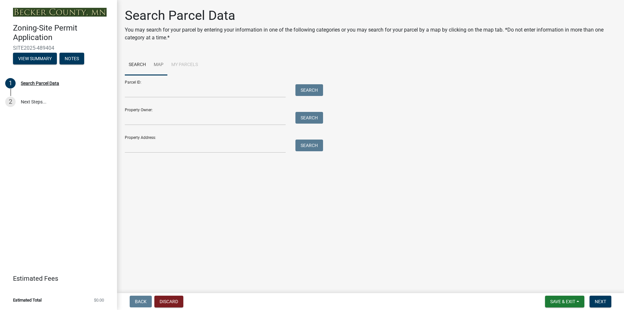 The width and height of the screenshot is (624, 310). Describe the element at coordinates (60, 12) in the screenshot. I see `img: Becker County, Minnesota` at that location.